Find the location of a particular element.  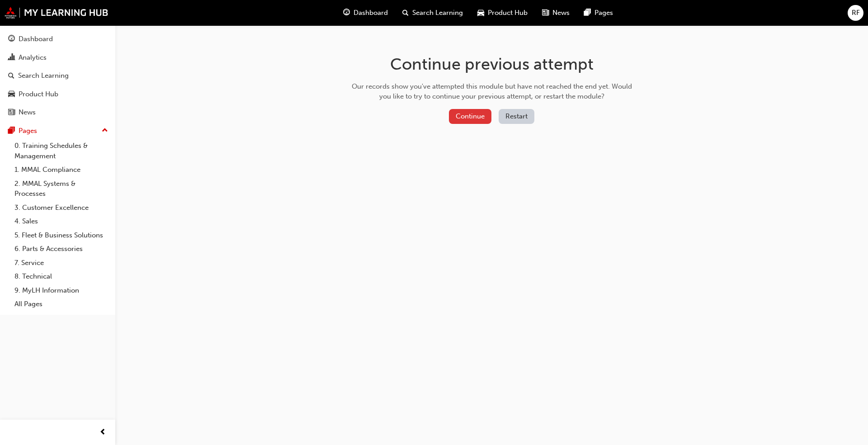

a: 5. Fleet & Business Solutions is located at coordinates (61, 235).